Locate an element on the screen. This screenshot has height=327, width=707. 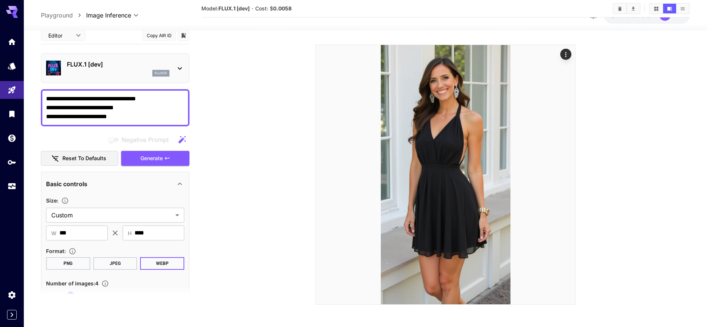
span: Image Inference is located at coordinates (108, 15).